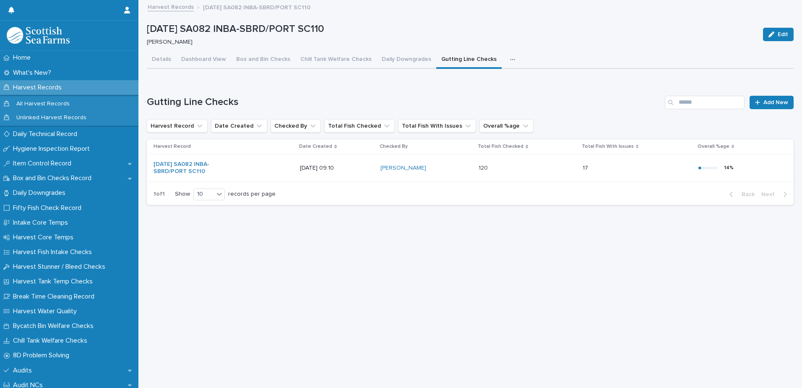 The width and height of the screenshot is (802, 388). What do you see at coordinates (45, 237) in the screenshot?
I see `p: Harvest Core Temps` at bounding box center [45, 237].